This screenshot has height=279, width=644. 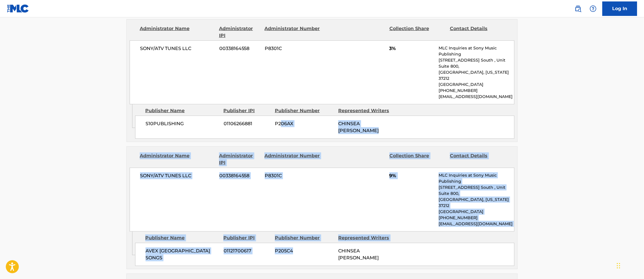 I want to click on a: Log In, so click(x=619, y=8).